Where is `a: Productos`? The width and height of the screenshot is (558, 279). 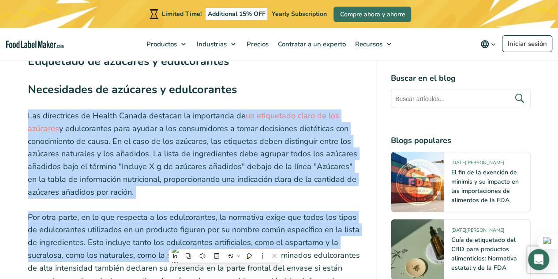 a: Productos is located at coordinates (166, 44).